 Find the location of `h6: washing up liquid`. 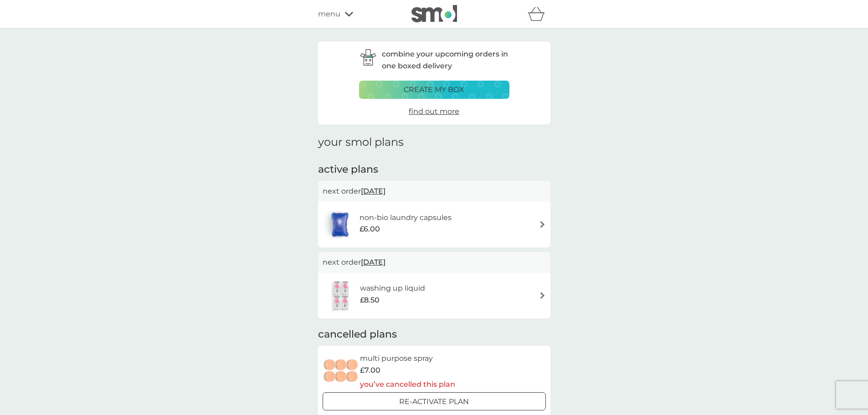

h6: washing up liquid is located at coordinates (392, 288).